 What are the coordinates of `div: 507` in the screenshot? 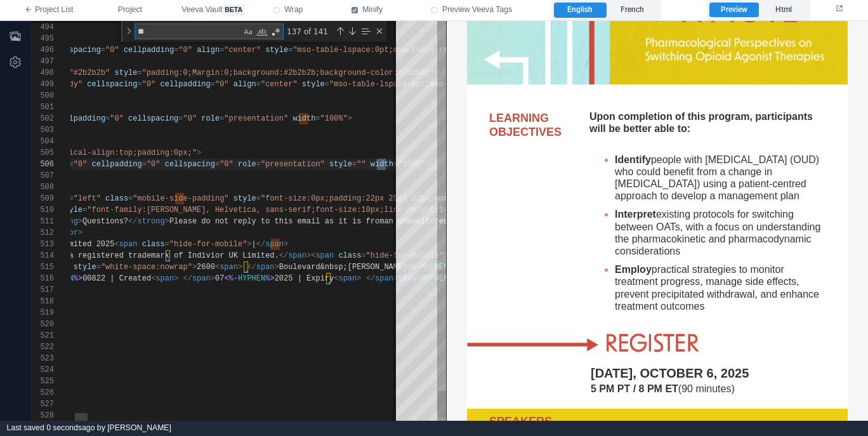 It's located at (42, 176).